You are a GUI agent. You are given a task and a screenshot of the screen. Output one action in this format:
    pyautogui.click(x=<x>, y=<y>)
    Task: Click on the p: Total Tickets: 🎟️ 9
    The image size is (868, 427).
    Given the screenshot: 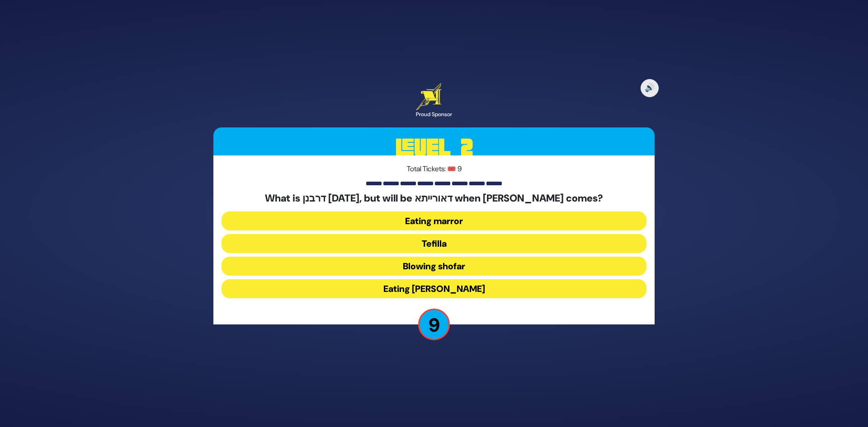 What is the action you would take?
    pyautogui.click(x=434, y=169)
    